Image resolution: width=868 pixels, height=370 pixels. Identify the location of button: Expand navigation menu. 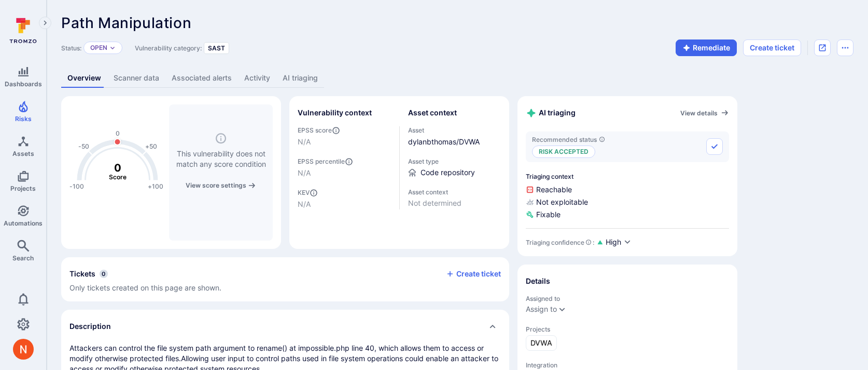
(45, 23).